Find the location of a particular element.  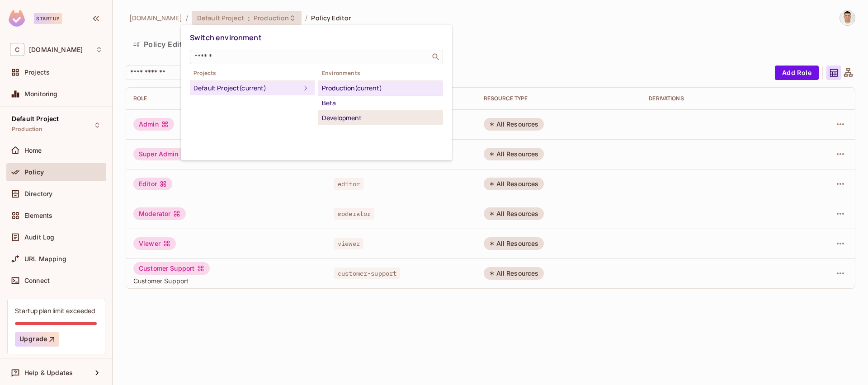

span: Environments is located at coordinates (381, 74).